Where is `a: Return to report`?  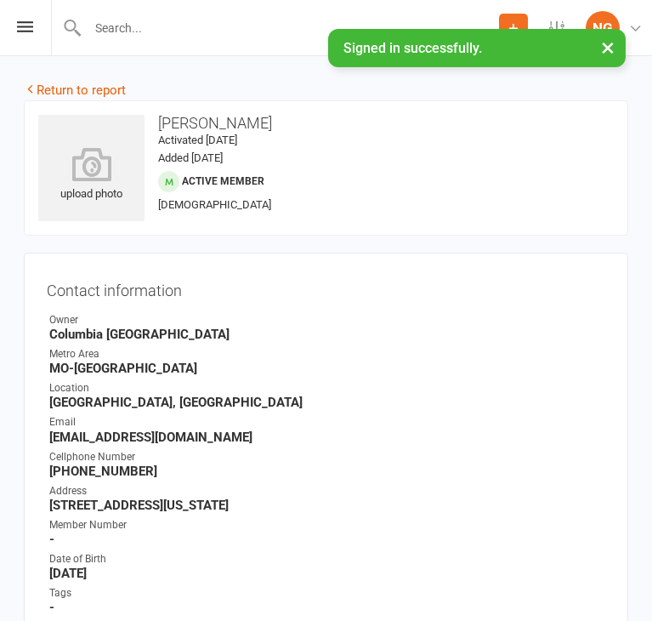 a: Return to report is located at coordinates (75, 90).